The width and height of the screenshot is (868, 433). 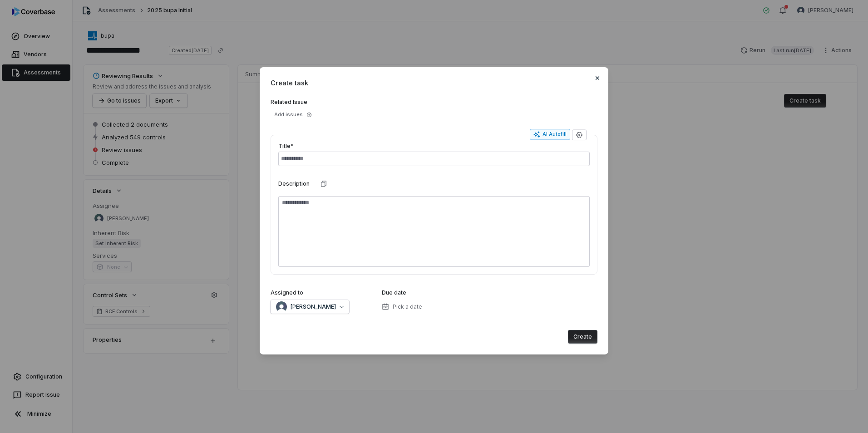 I want to click on div: AI Autofill, so click(x=550, y=134).